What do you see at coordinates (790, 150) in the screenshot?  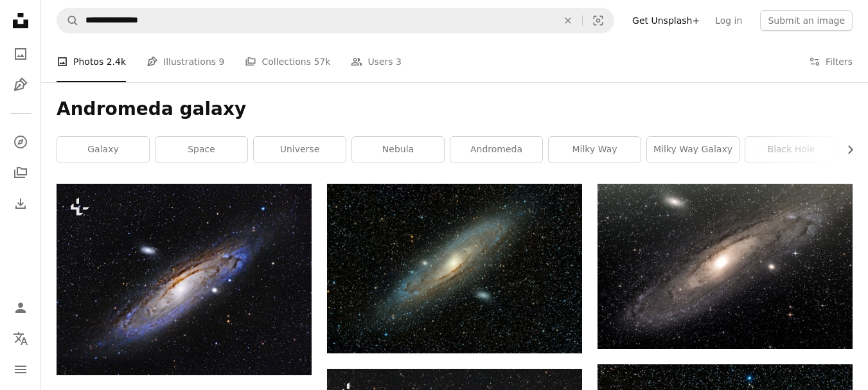 I see `a: black hole` at bounding box center [790, 150].